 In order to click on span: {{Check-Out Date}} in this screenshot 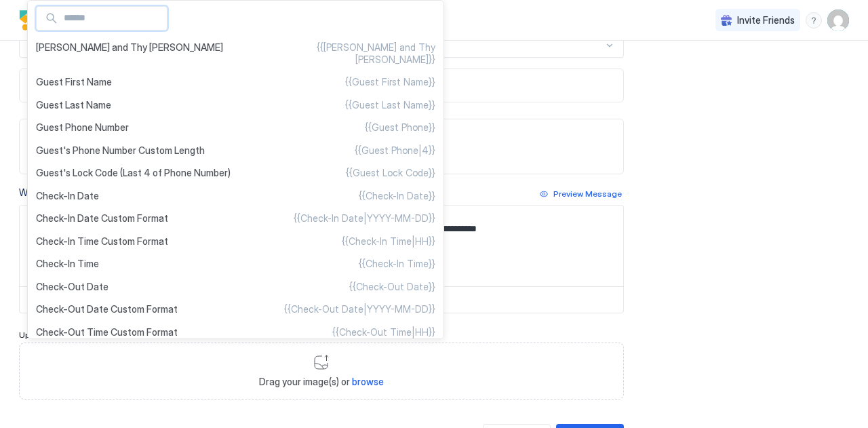, I will do `click(392, 287)`.